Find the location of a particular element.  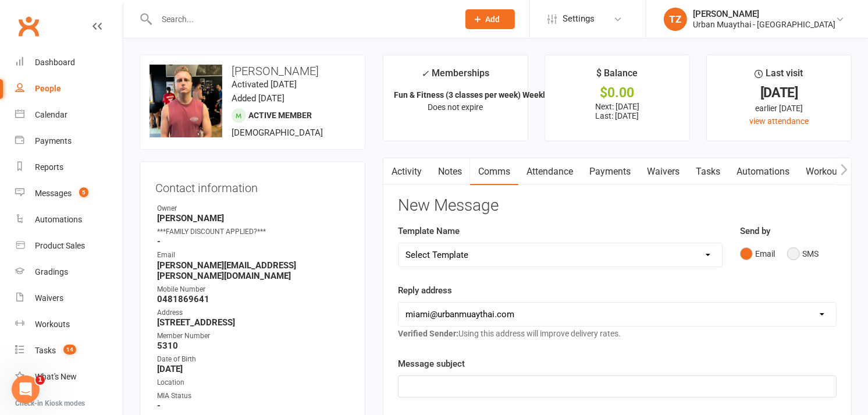

div: Payments is located at coordinates (53, 141).